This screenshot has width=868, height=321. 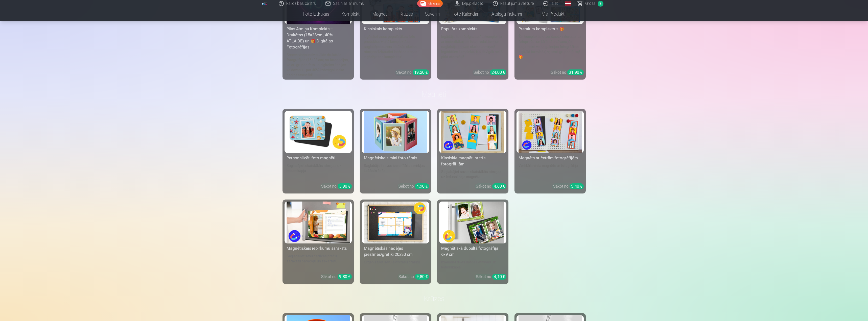 I want to click on span: Grozs, so click(x=590, y=4).